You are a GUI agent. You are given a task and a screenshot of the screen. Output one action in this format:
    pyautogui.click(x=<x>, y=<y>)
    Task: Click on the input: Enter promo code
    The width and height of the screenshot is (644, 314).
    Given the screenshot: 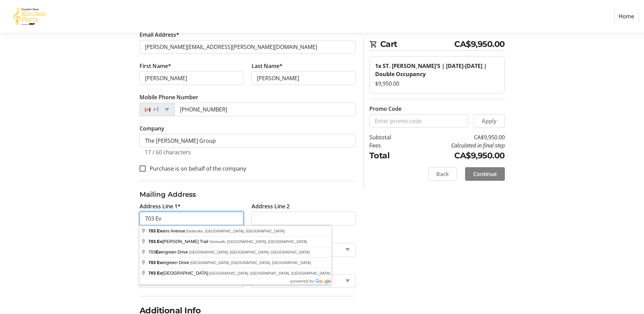 What is the action you would take?
    pyautogui.click(x=418, y=121)
    